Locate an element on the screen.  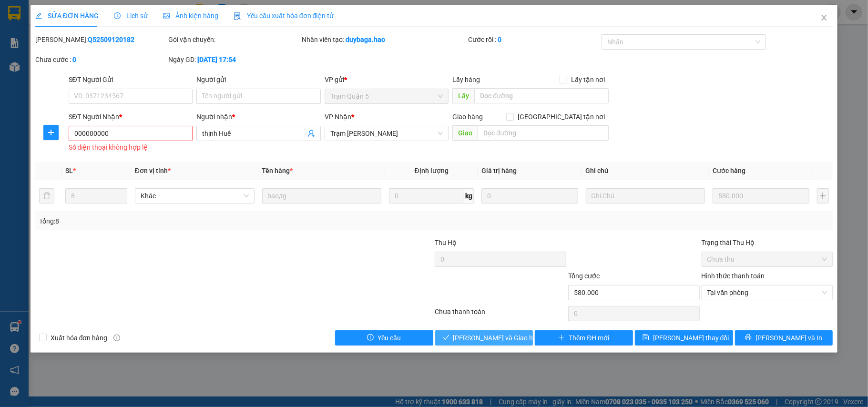
span: SL is located at coordinates (69, 171).